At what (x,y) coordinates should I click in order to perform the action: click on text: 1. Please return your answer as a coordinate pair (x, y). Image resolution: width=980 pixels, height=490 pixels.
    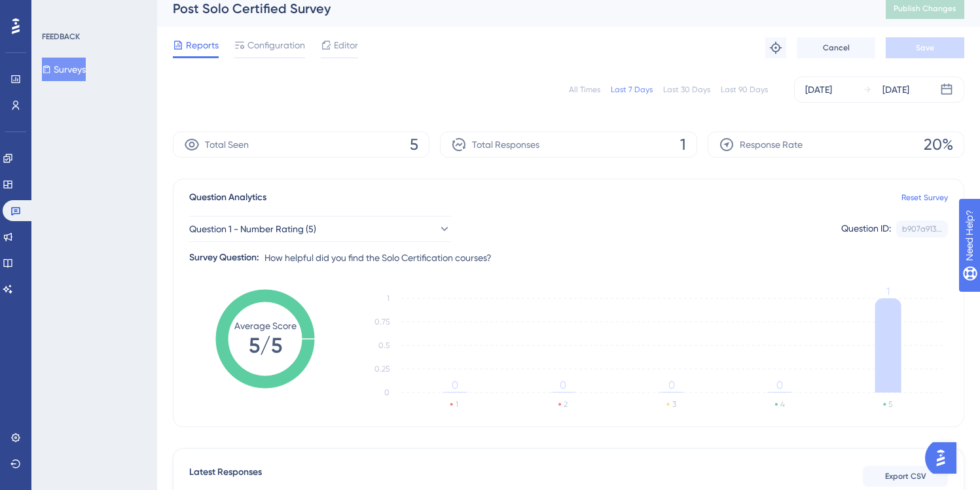
    Looking at the image, I should click on (457, 405).